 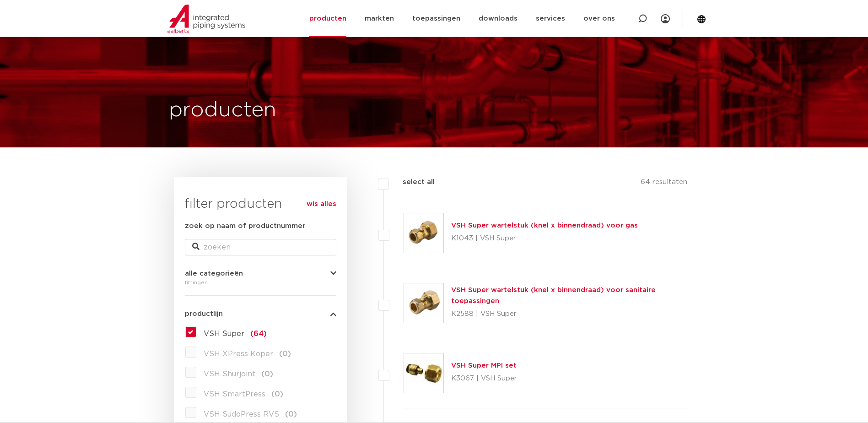 What do you see at coordinates (229, 374) in the screenshot?
I see `span: VSH Shurjoint` at bounding box center [229, 374].